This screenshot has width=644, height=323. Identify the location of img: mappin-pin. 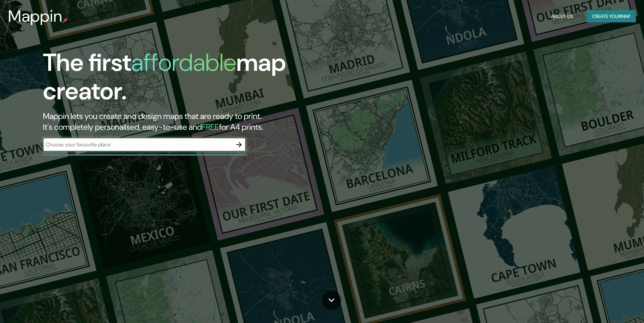
(65, 20).